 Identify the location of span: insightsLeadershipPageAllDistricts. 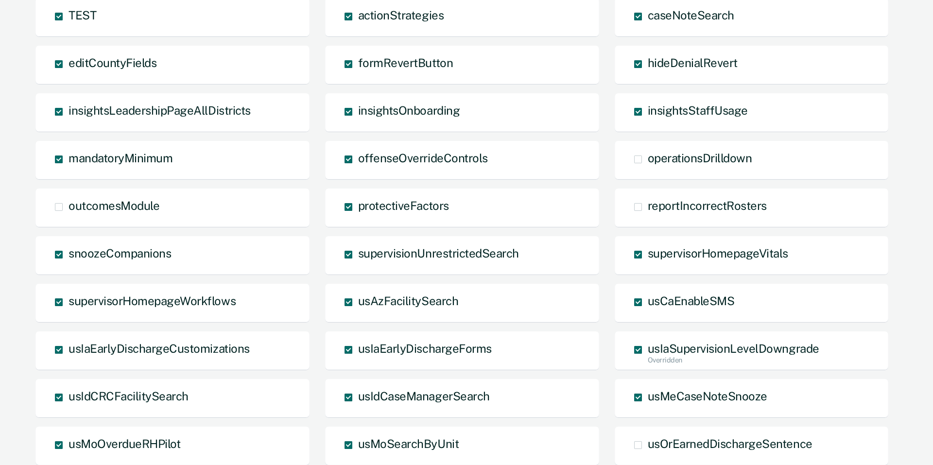
(159, 110).